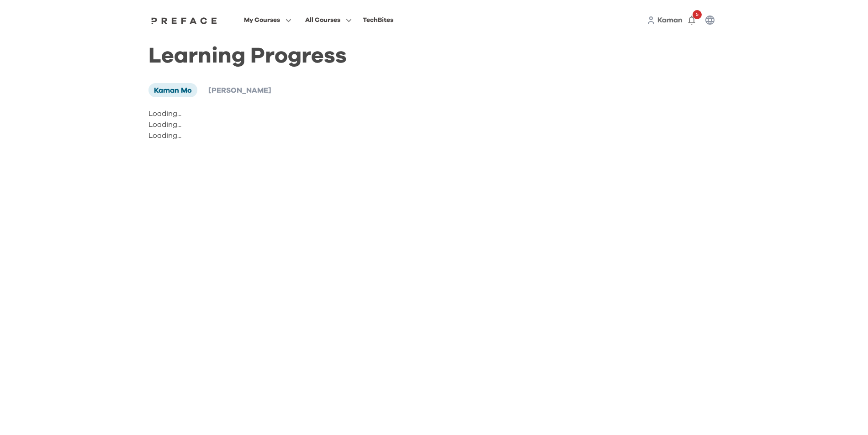 This screenshot has width=868, height=435. I want to click on a: Preface Logo, so click(184, 20).